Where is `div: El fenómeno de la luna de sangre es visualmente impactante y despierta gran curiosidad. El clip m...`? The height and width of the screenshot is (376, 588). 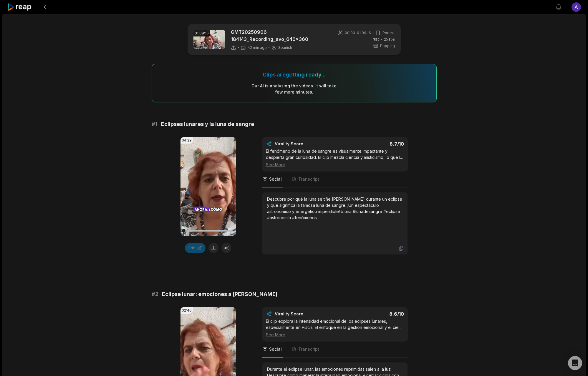 div: El fenómeno de la luna de sangre es visualmente impactante y despierta gran curiosidad. El clip m... is located at coordinates (335, 158).